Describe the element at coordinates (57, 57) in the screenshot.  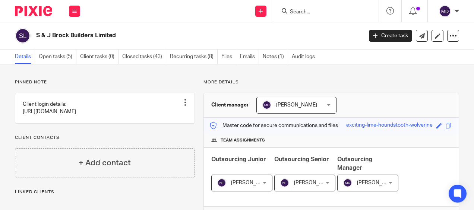
I see `a: Open tasks (5)` at that location.